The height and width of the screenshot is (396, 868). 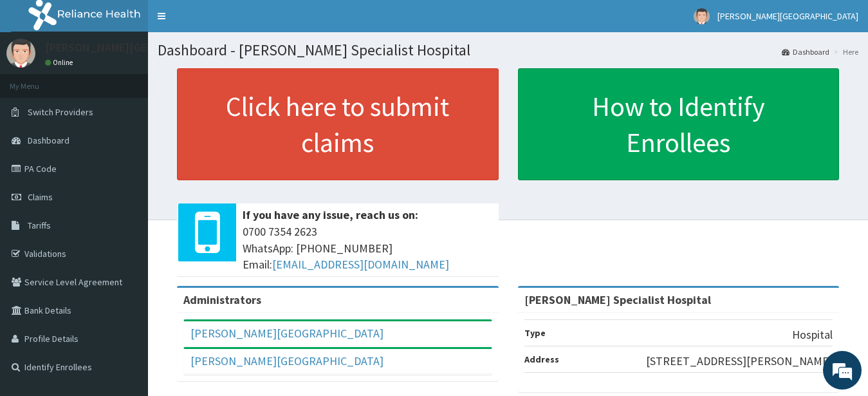 What do you see at coordinates (542, 359) in the screenshot?
I see `b: Address` at bounding box center [542, 359].